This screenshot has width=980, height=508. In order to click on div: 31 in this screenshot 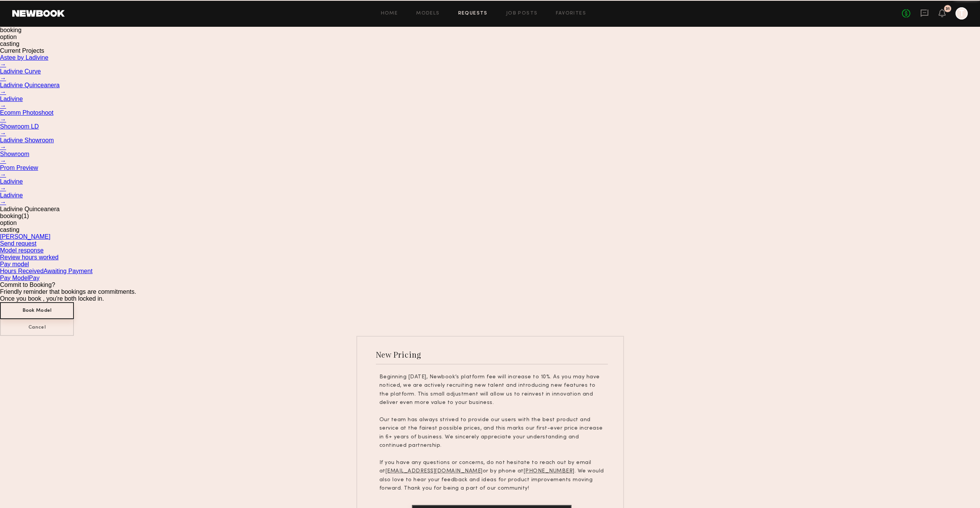, I will do `click(947, 9)`.